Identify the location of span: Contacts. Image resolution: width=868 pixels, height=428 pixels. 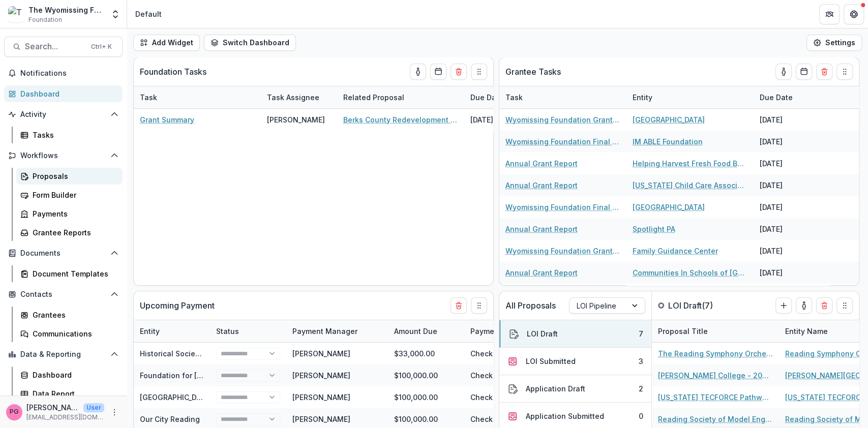
(63, 294).